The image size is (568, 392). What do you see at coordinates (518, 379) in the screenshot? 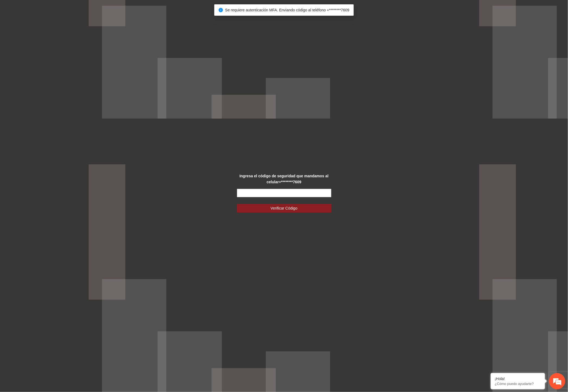
I see `div: ¡Hola!` at bounding box center [518, 379].